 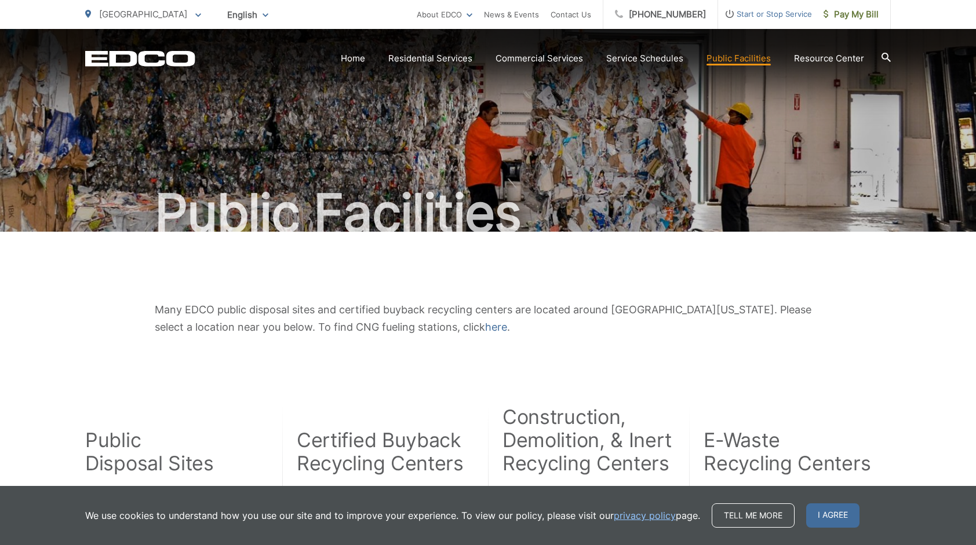 What do you see at coordinates (496, 328) in the screenshot?
I see `a: here` at bounding box center [496, 328].